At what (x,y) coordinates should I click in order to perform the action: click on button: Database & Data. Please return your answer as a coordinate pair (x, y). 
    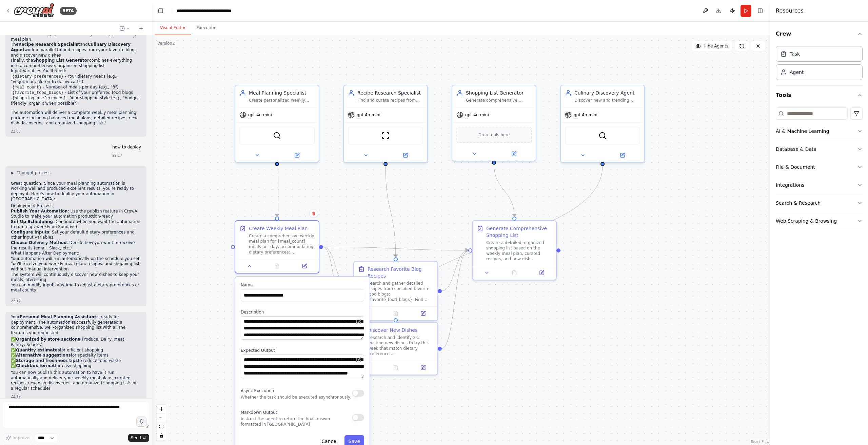
    Looking at the image, I should click on (819, 149).